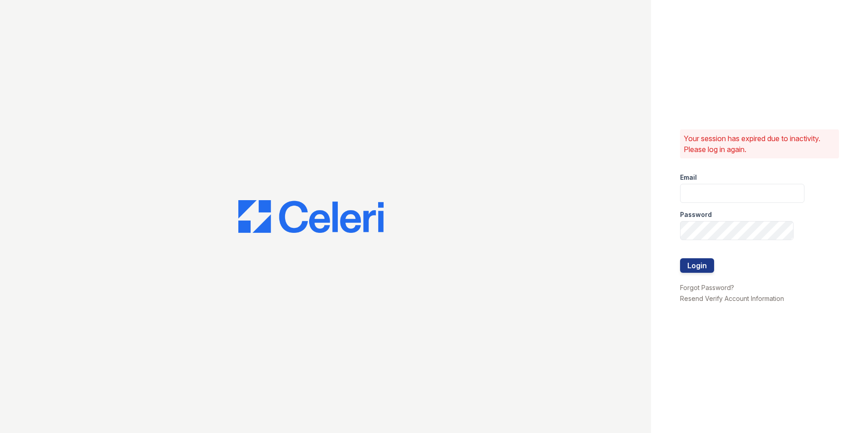 This screenshot has height=433, width=868. Describe the element at coordinates (696, 214) in the screenshot. I see `label: Password` at that location.